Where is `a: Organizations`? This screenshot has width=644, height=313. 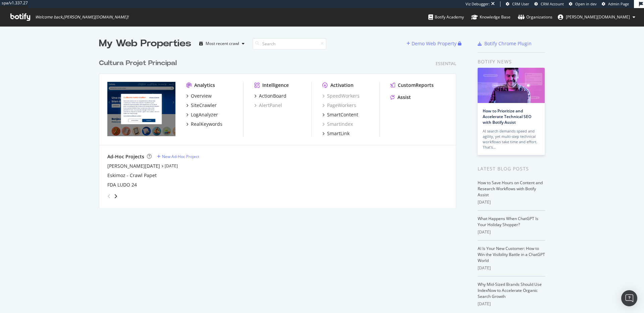
a: Organizations is located at coordinates (535, 17).